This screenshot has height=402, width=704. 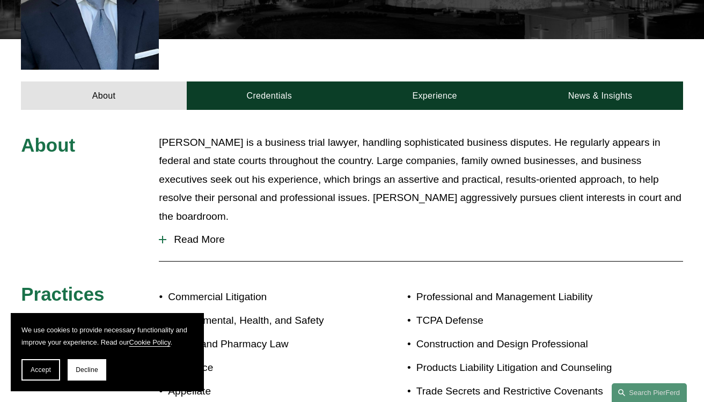 I want to click on p: Appellate, so click(x=260, y=392).